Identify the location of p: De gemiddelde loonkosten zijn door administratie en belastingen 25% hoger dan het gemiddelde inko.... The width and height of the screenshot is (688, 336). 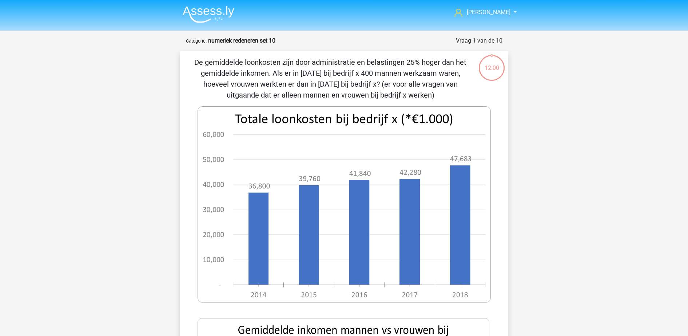
(330, 79).